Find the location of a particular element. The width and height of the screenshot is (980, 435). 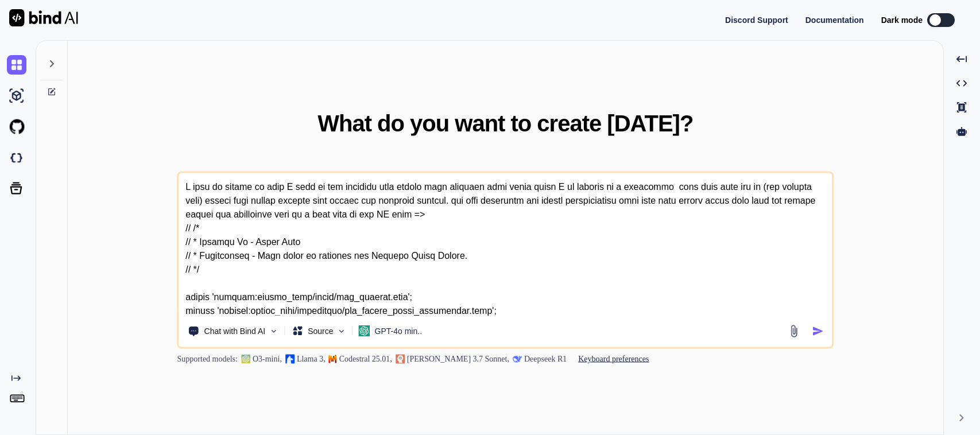

img: ai-studio is located at coordinates (17, 96).